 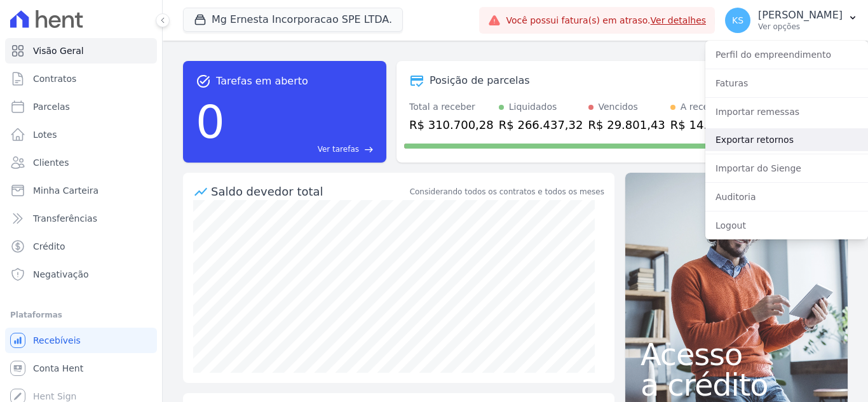 I want to click on div: R$ 14.461,53, so click(x=709, y=125).